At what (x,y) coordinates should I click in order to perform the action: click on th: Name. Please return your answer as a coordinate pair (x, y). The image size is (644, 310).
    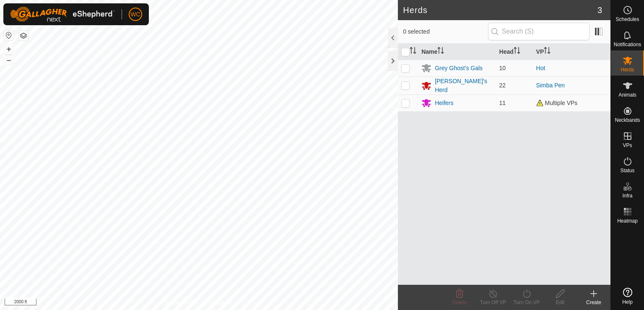
    Looking at the image, I should click on (457, 52).